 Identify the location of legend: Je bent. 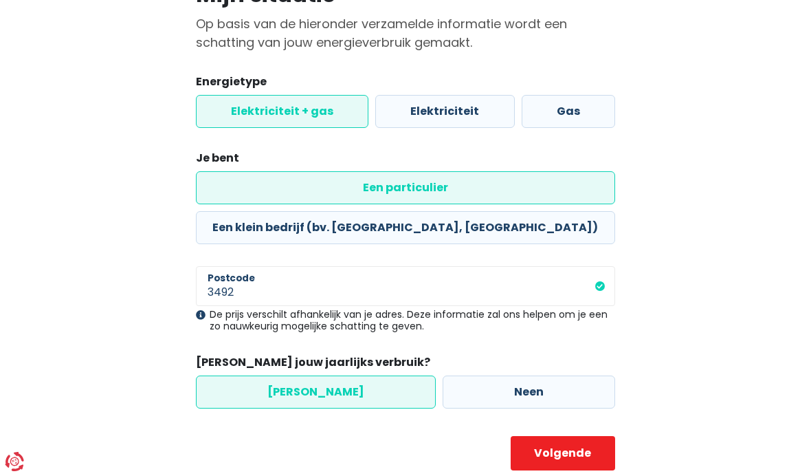
(406, 160).